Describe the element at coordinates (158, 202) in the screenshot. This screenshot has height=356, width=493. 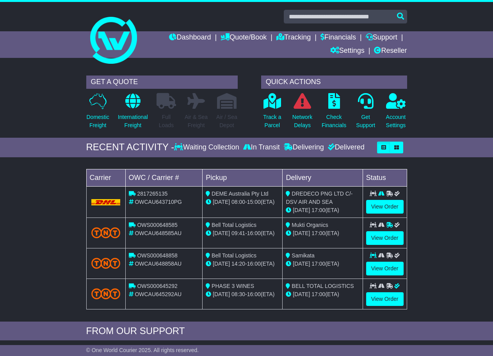
I see `span: OWCAU643710PG` at that location.